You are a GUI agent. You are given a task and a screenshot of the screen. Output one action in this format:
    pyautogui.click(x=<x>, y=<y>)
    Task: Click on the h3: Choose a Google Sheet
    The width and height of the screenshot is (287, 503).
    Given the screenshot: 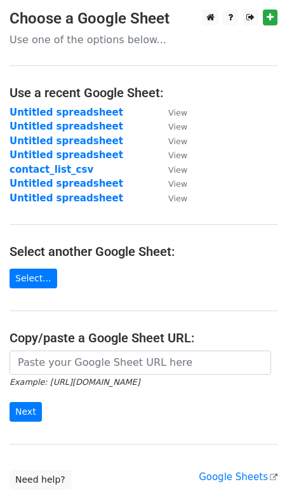 What is the action you would take?
    pyautogui.click(x=143, y=18)
    